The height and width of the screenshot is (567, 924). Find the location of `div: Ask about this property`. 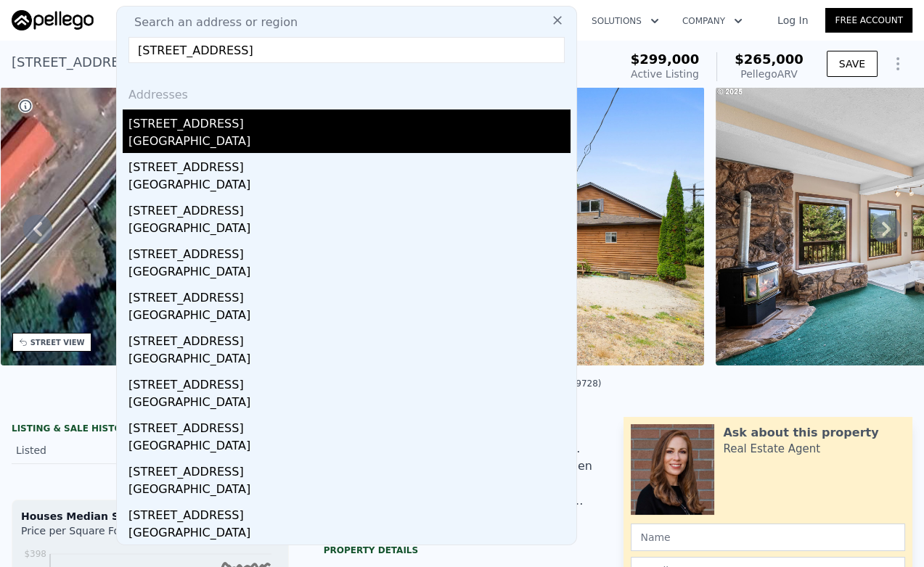

div: Ask about this property is located at coordinates (800, 433).